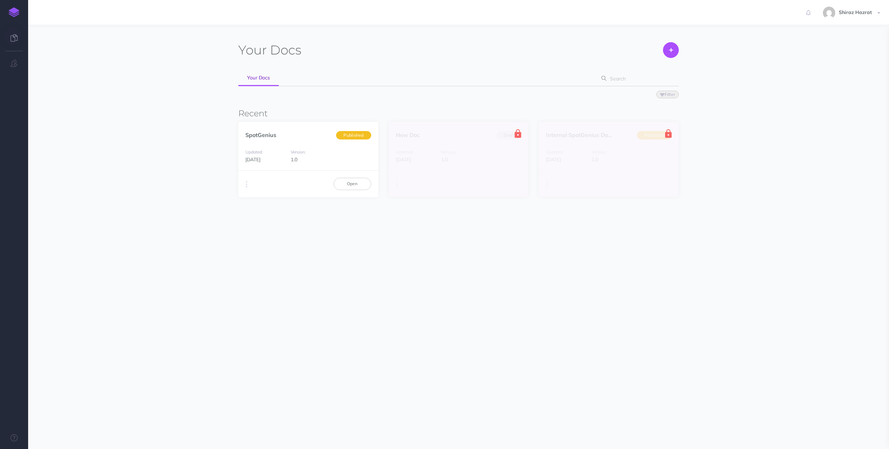 The height and width of the screenshot is (449, 889). Describe the element at coordinates (269, 50) in the screenshot. I see `h1: Docs` at that location.